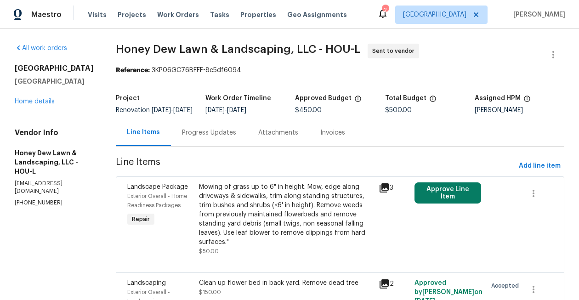 The width and height of the screenshot is (579, 300). Describe the element at coordinates (317, 15) in the screenshot. I see `span: Geo Assignments` at that location.